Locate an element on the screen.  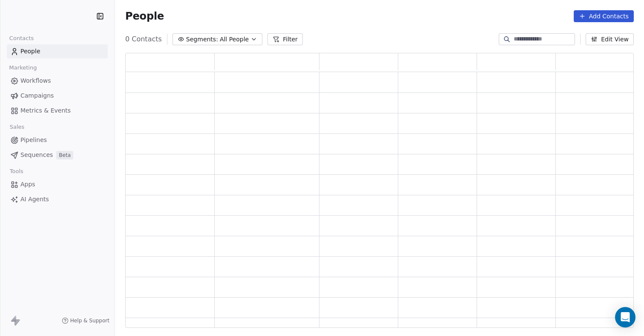
span: Beta is located at coordinates (65, 155).